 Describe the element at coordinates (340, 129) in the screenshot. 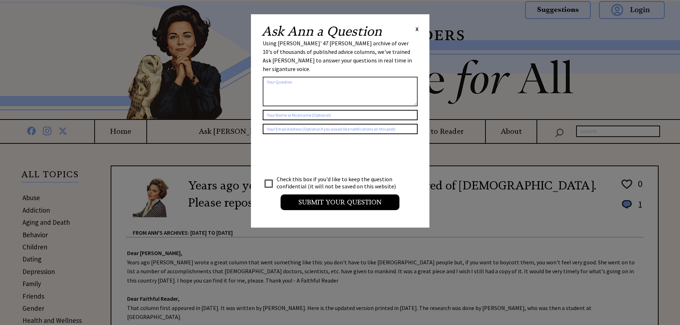

I see `input: Your Email Address (Optional if you would like notifications on this post)` at that location.